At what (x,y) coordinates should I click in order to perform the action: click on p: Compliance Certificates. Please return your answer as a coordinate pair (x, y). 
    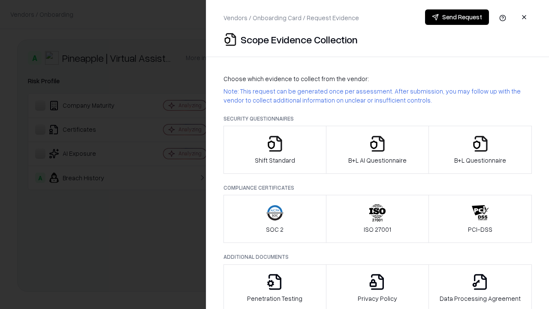
    Looking at the image, I should click on (377, 187).